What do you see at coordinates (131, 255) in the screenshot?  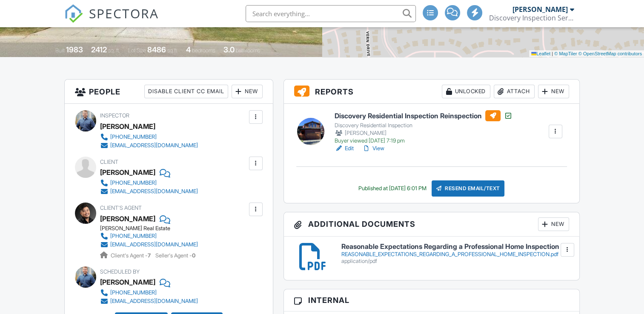 I see `span: Client's Agent -` at bounding box center [131, 255].